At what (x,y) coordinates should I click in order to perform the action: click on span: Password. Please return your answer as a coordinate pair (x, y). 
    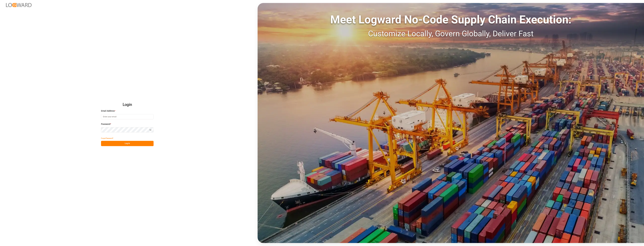
    Looking at the image, I should click on (106, 124).